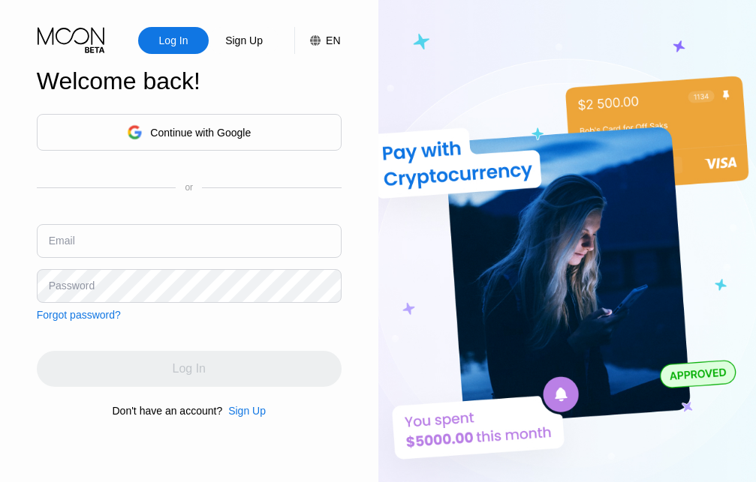 The width and height of the screenshot is (756, 482). Describe the element at coordinates (167, 411) in the screenshot. I see `div: Don't have an account?` at that location.